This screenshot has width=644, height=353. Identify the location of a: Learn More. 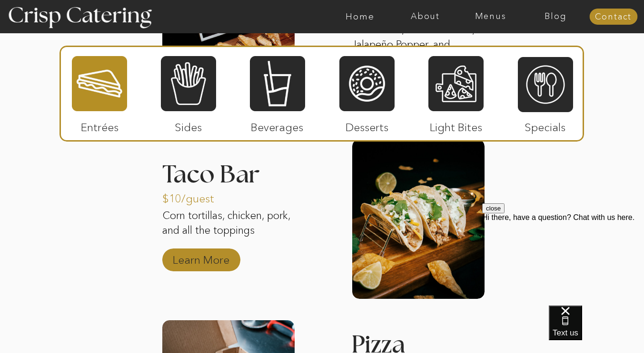
(201, 257).